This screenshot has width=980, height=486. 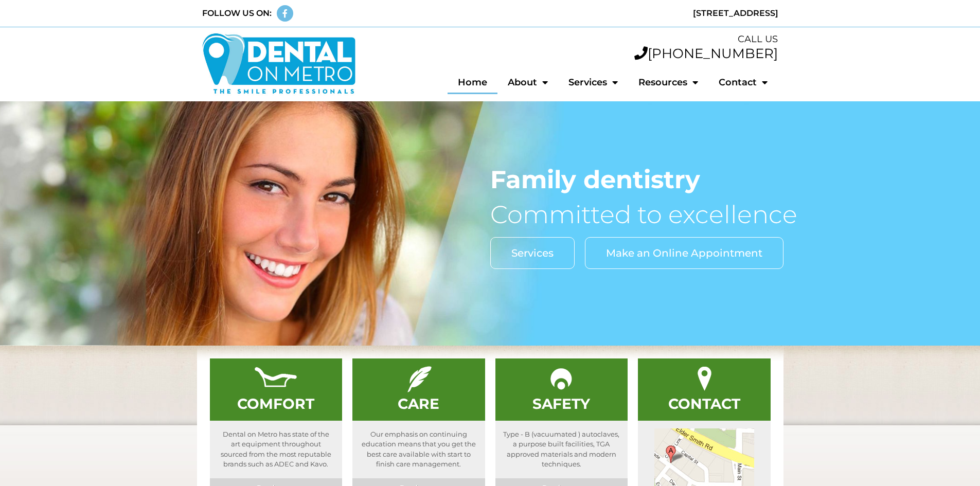 I want to click on div: FOLLOW US ON:, so click(x=237, y=14).